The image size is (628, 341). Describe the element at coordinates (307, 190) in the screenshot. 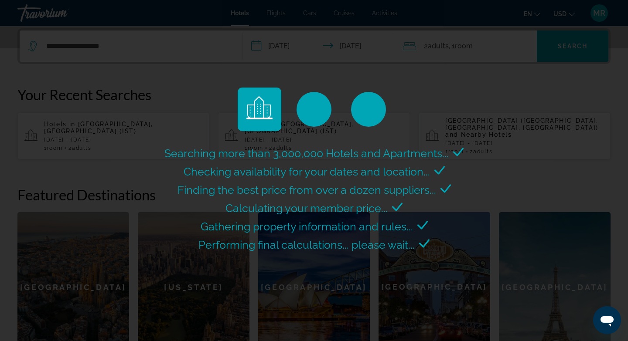

I see `span: Finding the best price from over a dozen suppliers...` at that location.